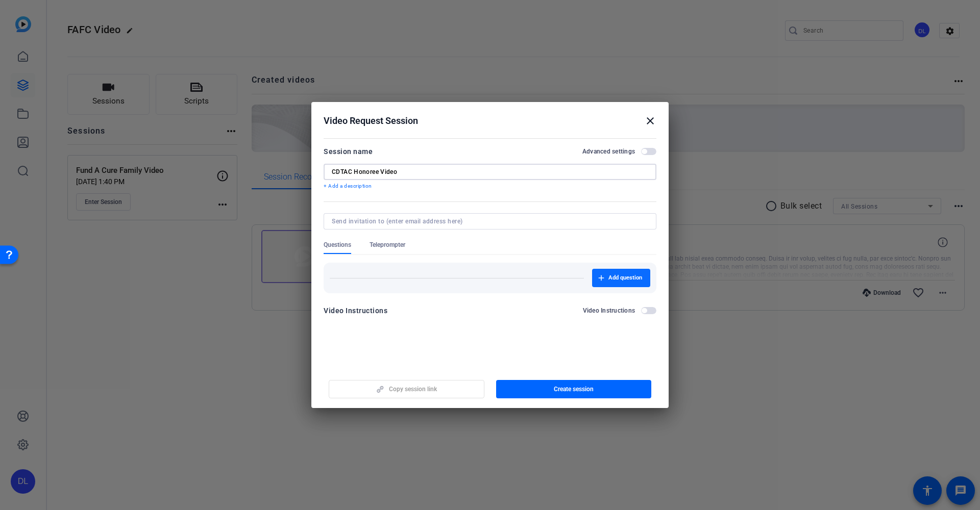  What do you see at coordinates (488, 222) in the screenshot?
I see `input: Send invitation to (enter email address here)` at bounding box center [488, 222].